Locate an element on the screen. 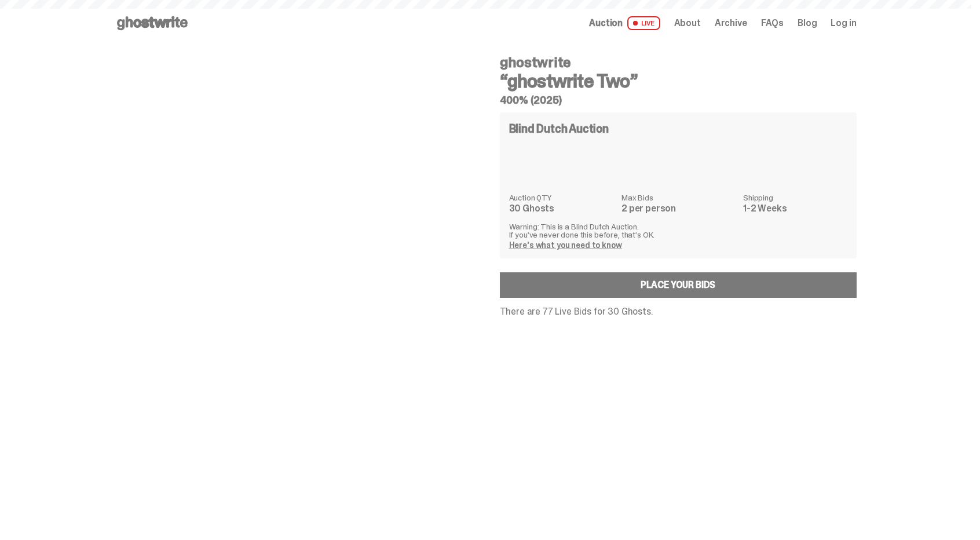 Image resolution: width=980 pixels, height=540 pixels. a: Auction LIVE is located at coordinates (625, 24).